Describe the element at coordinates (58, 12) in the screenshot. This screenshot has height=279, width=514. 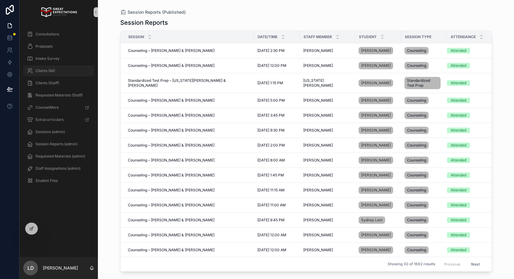
I see `img: App logo` at that location.